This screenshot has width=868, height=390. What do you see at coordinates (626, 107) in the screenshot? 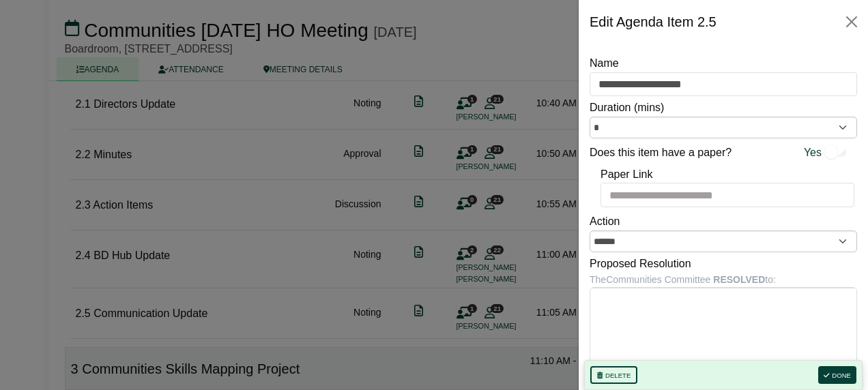
I see `label: Duration (mins)` at bounding box center [626, 107].